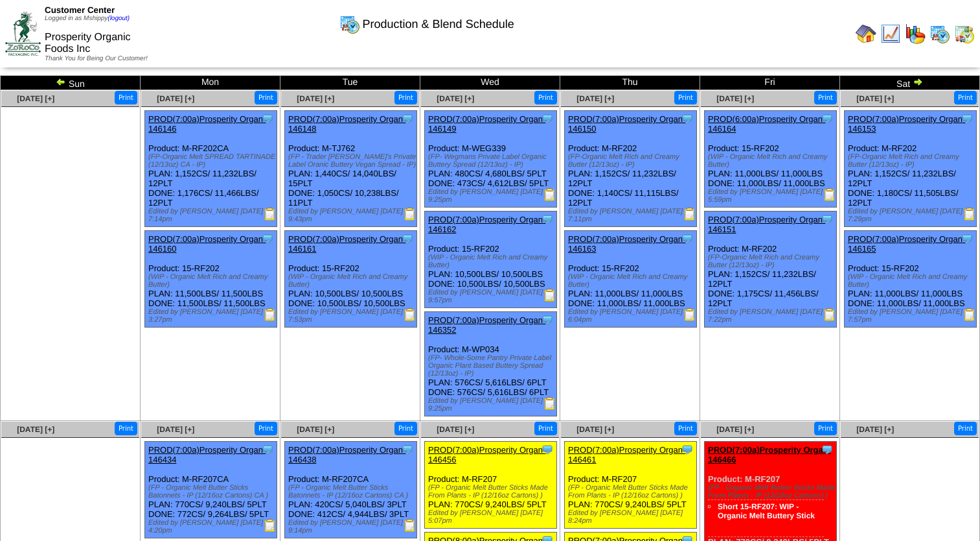  What do you see at coordinates (964, 33) in the screenshot?
I see `img: calendarinout.gif` at bounding box center [964, 33].